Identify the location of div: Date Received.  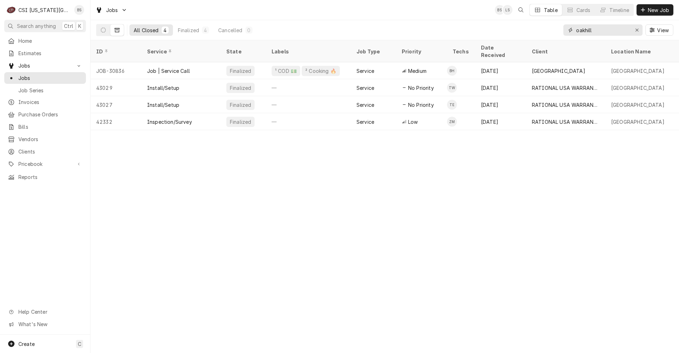
(500, 51).